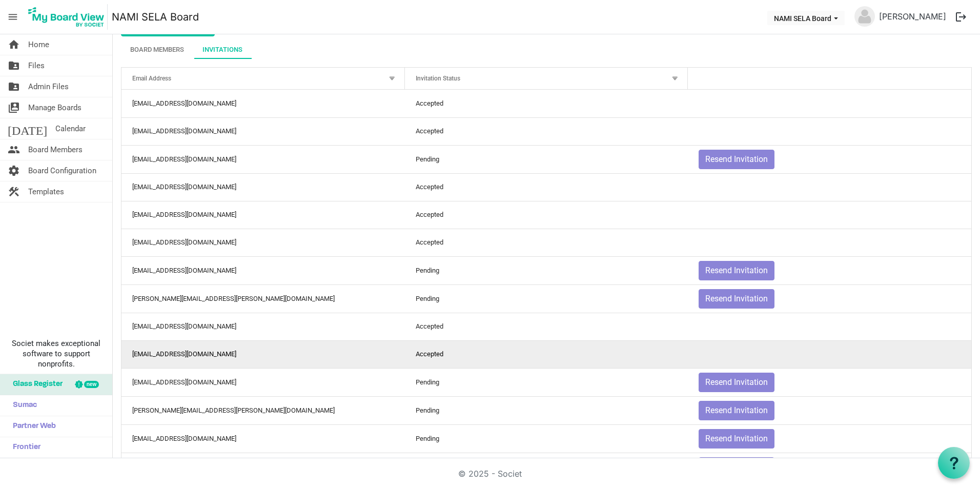 The height and width of the screenshot is (489, 980). I want to click on span: Glass Register, so click(35, 384).